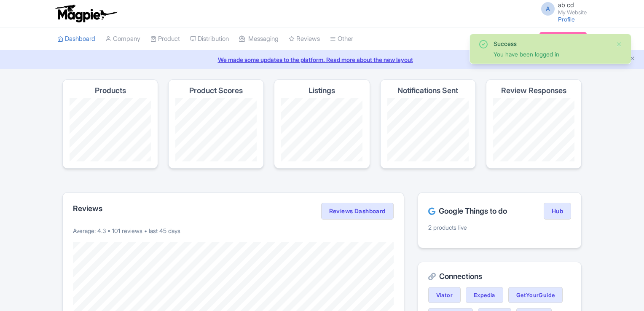 Image resolution: width=644 pixels, height=311 pixels. I want to click on a: We made some updates to the platform. Read more about the new layout, so click(322, 59).